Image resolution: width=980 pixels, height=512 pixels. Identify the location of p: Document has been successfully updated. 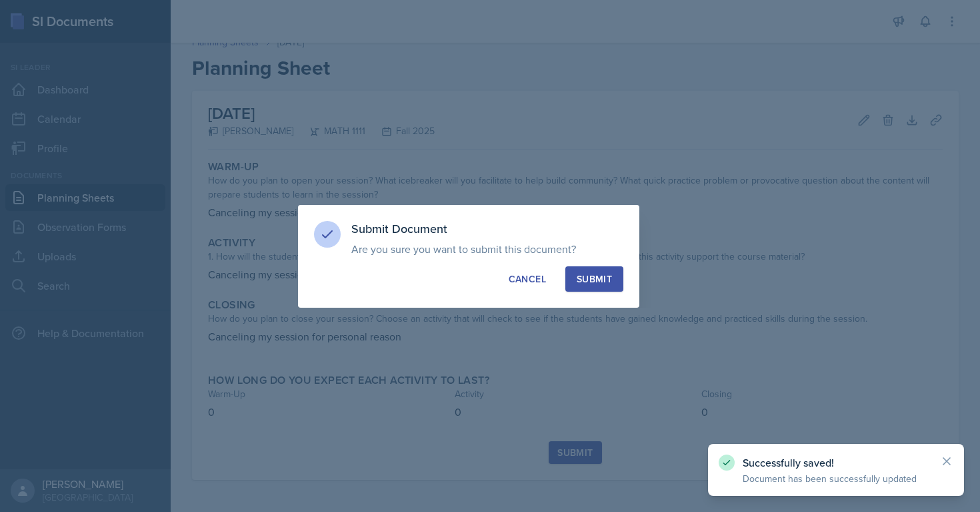
(836, 478).